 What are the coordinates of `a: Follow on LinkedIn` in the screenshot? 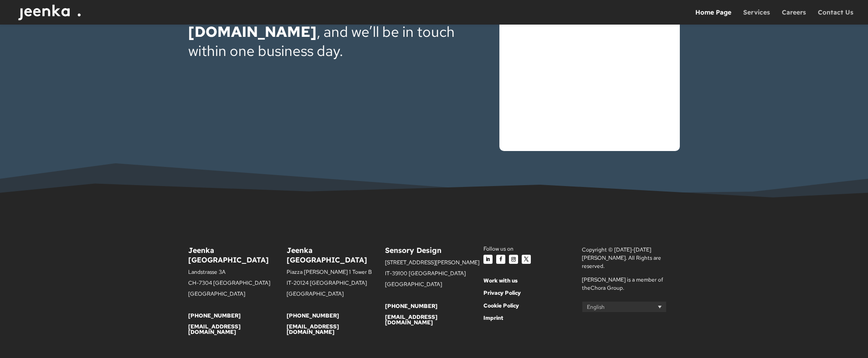 It's located at (488, 260).